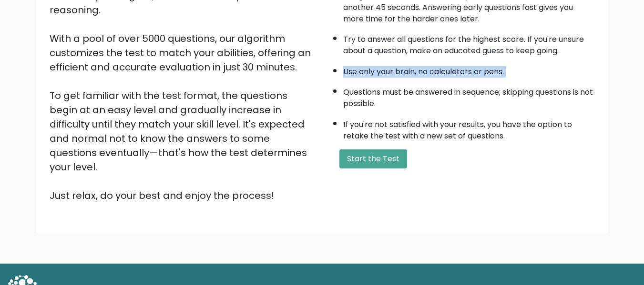  I want to click on li: Questions must be answered in sequence; skipping questions is not possible., so click(468, 95).